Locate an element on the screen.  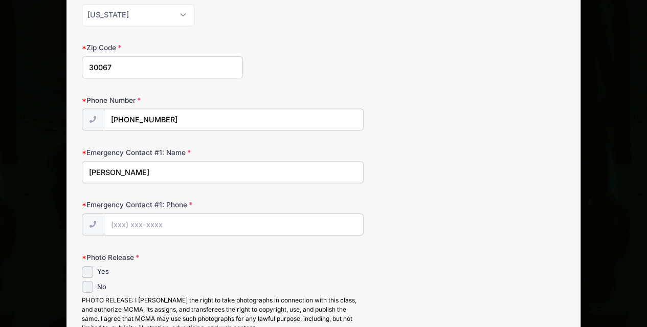
label: Emergency Contact #1: Phone is located at coordinates (162, 205).